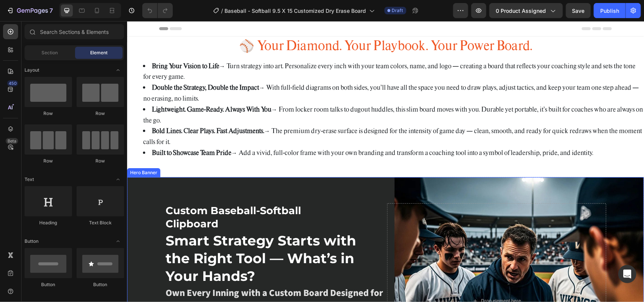 The height and width of the screenshot is (302, 644). Describe the element at coordinates (266, 50) in the screenshot. I see `li: → Turn strategy into art. Personalize every inch with your team colors, name, and logo — creating...` at that location.